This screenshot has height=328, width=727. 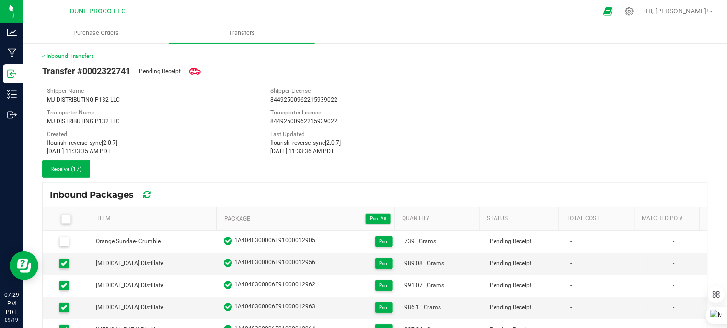 I want to click on span: Last Updated, so click(x=288, y=134).